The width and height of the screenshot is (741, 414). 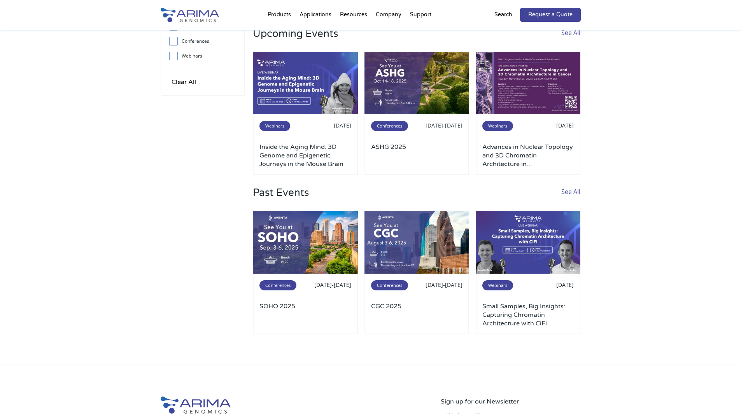 What do you see at coordinates (503, 15) in the screenshot?
I see `p: Search` at bounding box center [503, 15].